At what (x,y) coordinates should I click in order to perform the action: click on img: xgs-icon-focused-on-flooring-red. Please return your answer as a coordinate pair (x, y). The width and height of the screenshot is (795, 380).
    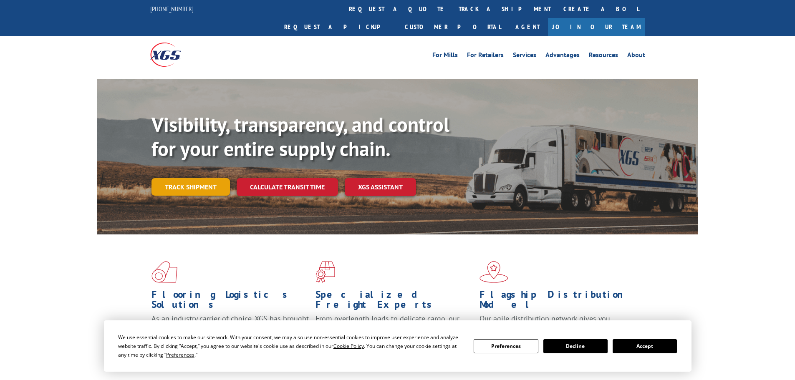
    Looking at the image, I should click on (325, 272).